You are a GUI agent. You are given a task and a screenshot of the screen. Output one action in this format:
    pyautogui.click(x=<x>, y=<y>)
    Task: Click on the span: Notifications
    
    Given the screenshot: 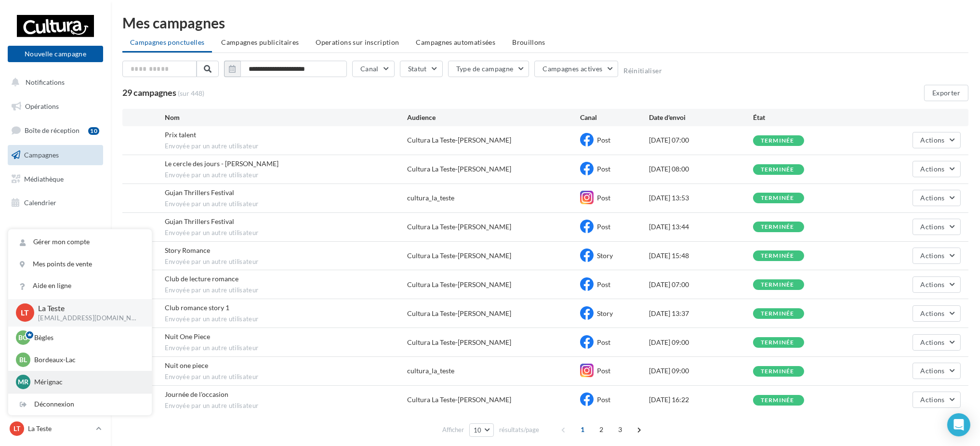 What is the action you would take?
    pyautogui.click(x=45, y=82)
    